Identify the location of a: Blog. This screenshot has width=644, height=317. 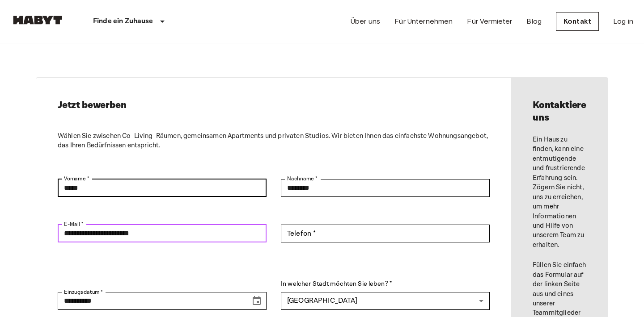
(534, 21).